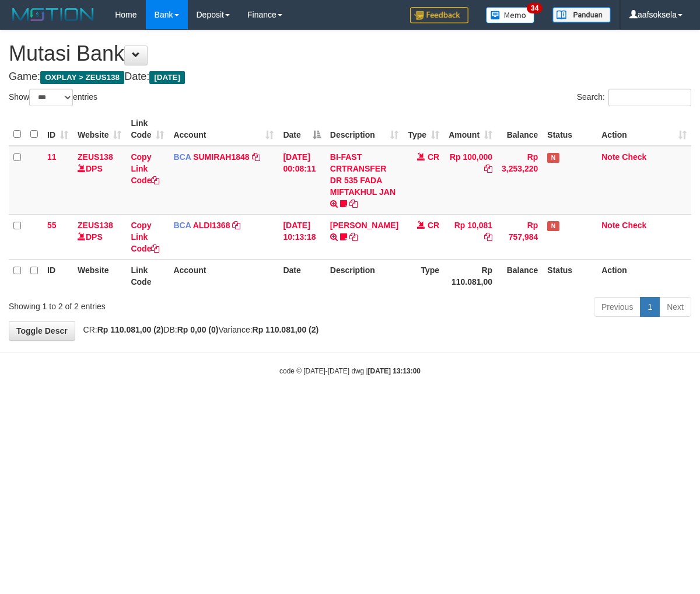 The height and width of the screenshot is (594, 700). Describe the element at coordinates (58, 129) in the screenshot. I see `th: ID: activate to sort column ascending` at that location.